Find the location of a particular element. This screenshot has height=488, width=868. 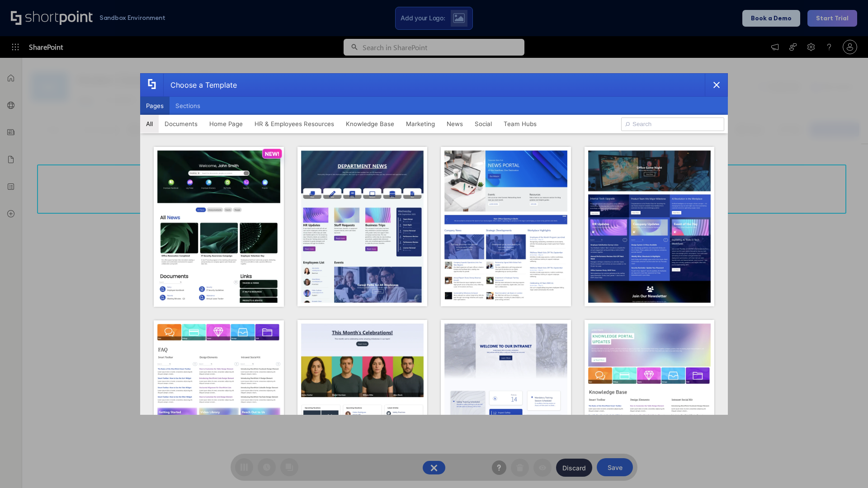

div: template selector is located at coordinates (434, 244).